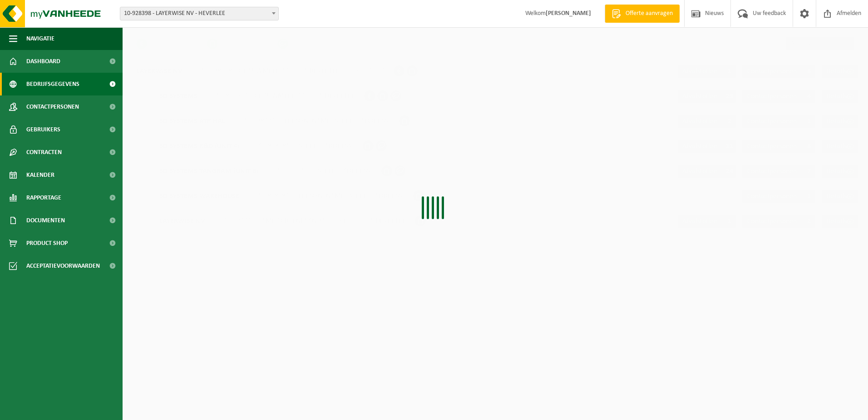  What do you see at coordinates (298, 44) in the screenshot?
I see `li: Vlarema` at bounding box center [298, 44].